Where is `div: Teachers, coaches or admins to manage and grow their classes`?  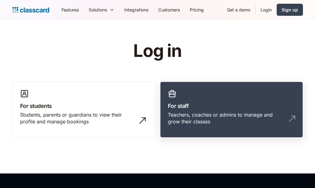
div: Teachers, coaches or admins to manage and grow their classes is located at coordinates (226, 118).